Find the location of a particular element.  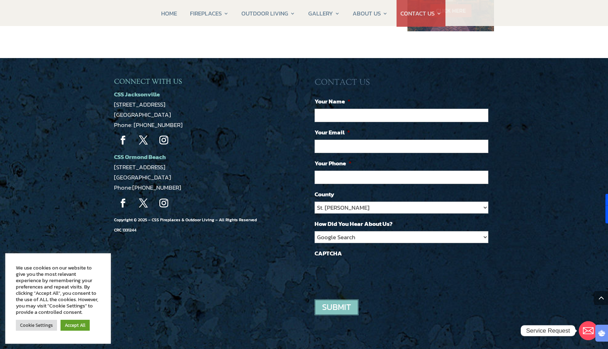

a: Accept All is located at coordinates (75, 325).